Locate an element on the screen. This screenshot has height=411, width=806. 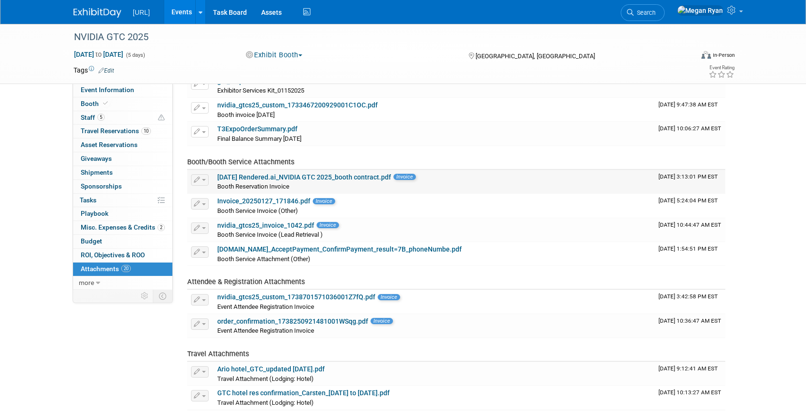
span: Giveaways is located at coordinates (96, 159).